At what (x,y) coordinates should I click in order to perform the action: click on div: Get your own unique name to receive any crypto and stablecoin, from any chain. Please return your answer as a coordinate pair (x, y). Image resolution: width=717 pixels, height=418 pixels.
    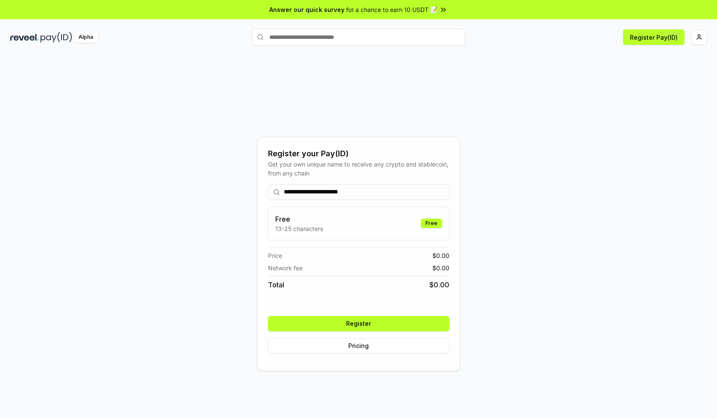
    Looking at the image, I should click on (359, 169).